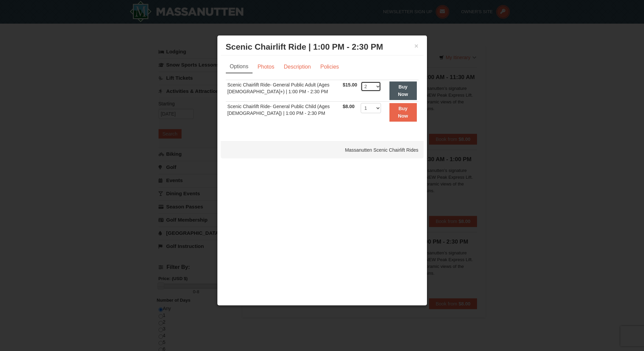 This screenshot has width=644, height=351. Describe the element at coordinates (239, 67) in the screenshot. I see `a: Options` at that location.